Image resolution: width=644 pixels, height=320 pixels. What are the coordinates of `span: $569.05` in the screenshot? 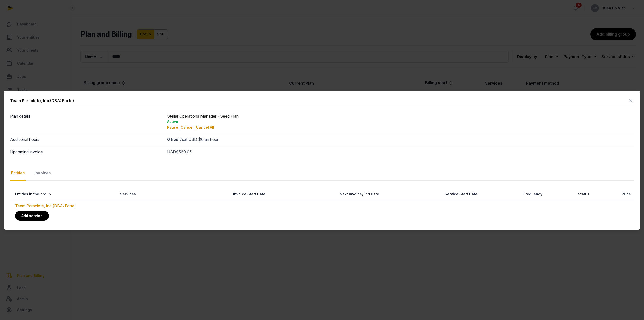 It's located at (184, 152).